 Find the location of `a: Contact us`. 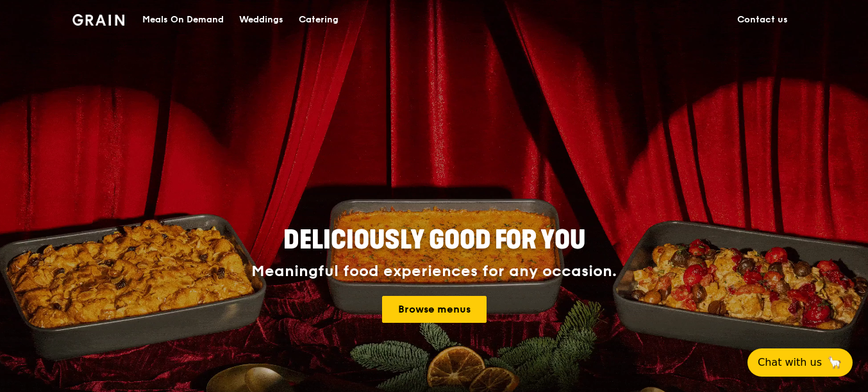

a: Contact us is located at coordinates (762, 20).